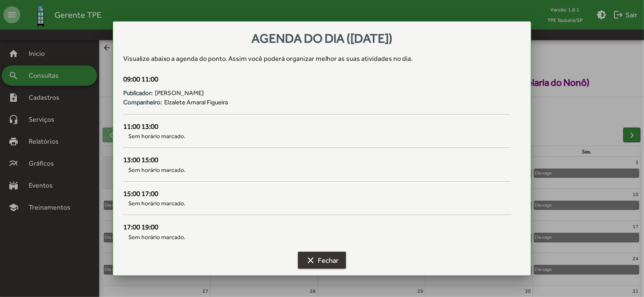 The height and width of the screenshot is (297, 644). Describe the element at coordinates (317, 79) in the screenshot. I see `div: 09:00 11:00` at that location.